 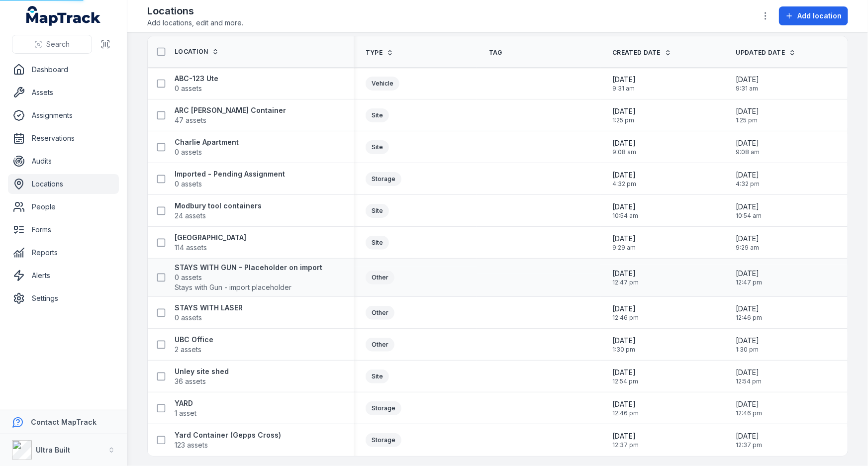 I want to click on a: YARD1 asset, so click(x=186, y=408).